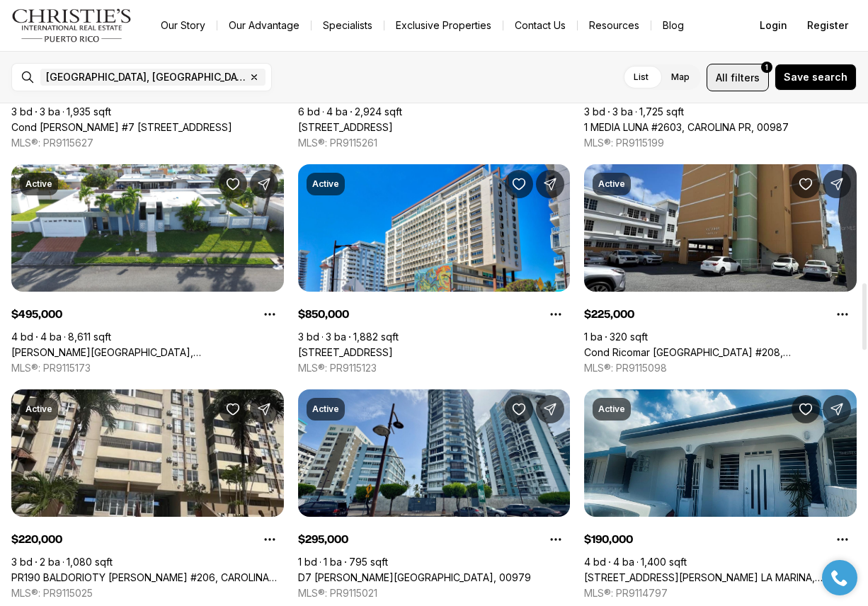 This screenshot has width=868, height=606. What do you see at coordinates (816, 77) in the screenshot?
I see `span: Save search` at bounding box center [816, 77].